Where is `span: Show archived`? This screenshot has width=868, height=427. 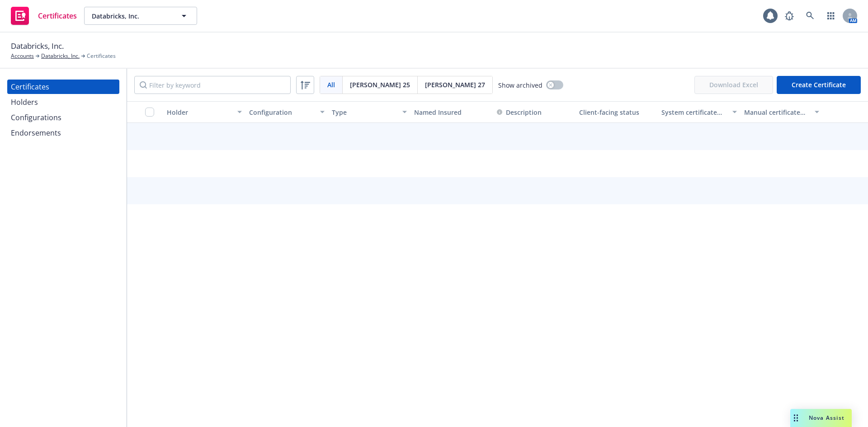
span: Show archived is located at coordinates (521, 85).